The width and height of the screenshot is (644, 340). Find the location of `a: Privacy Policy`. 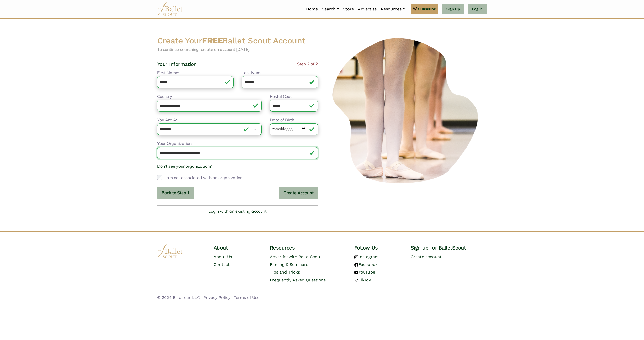

a: Privacy Policy is located at coordinates (217, 297).